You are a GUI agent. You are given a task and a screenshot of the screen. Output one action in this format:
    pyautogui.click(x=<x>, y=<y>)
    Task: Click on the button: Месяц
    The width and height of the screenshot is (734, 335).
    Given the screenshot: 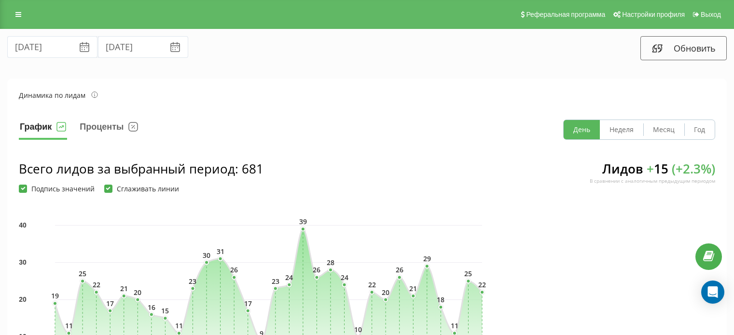 What is the action you would take?
    pyautogui.click(x=663, y=130)
    